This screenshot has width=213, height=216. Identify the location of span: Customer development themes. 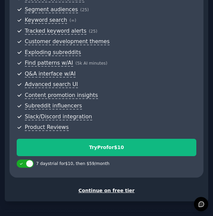
(67, 42).